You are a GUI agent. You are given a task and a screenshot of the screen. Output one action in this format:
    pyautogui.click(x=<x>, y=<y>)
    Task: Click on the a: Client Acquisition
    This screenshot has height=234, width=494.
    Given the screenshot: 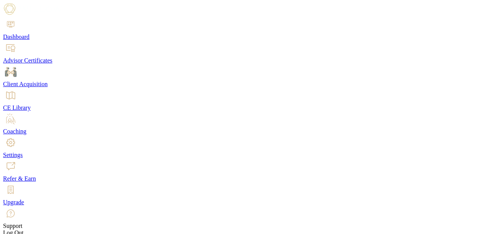 What is the action you would take?
    pyautogui.click(x=247, y=76)
    